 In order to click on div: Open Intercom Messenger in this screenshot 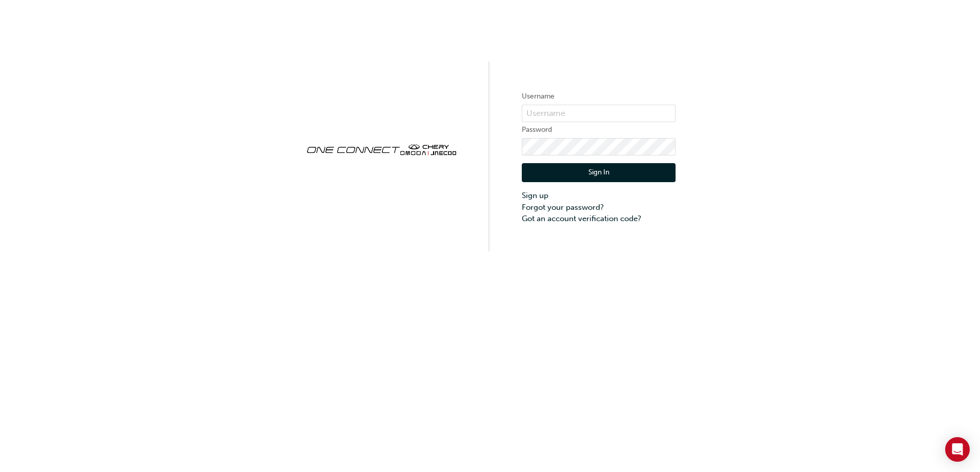, I will do `click(957, 449)`.